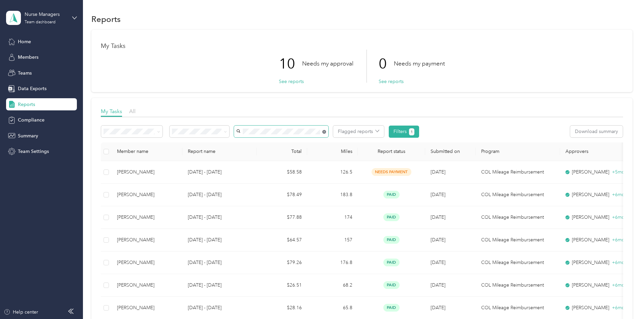 Image resolution: width=644 pixels, height=319 pixels. I want to click on h1: My Tasks, so click(362, 46).